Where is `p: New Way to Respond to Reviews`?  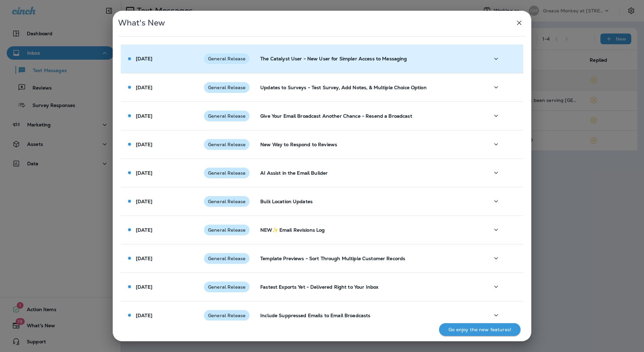 p: New Way to Respond to Reviews is located at coordinates (369, 144).